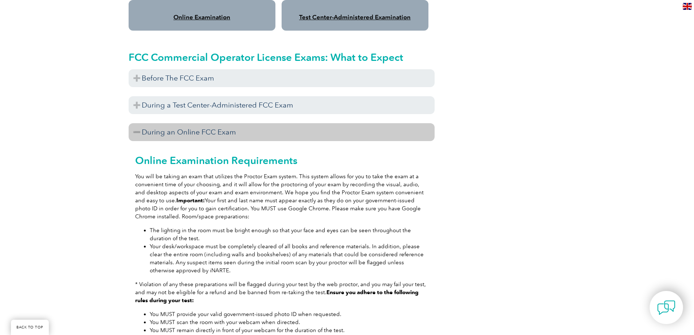  What do you see at coordinates (30, 327) in the screenshot?
I see `a: BACK TO TOP` at bounding box center [30, 327].